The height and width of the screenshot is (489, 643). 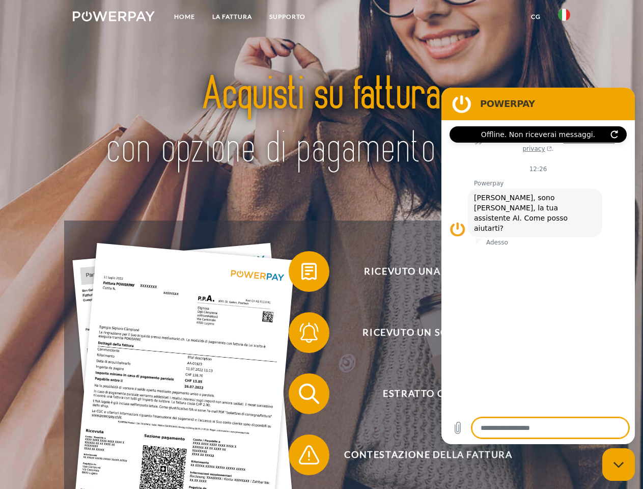 I want to click on p: Questa chat viene registrata usando un servizio cloud ed è soggetta ai termini della nostra ., so click(x=97, y=53).